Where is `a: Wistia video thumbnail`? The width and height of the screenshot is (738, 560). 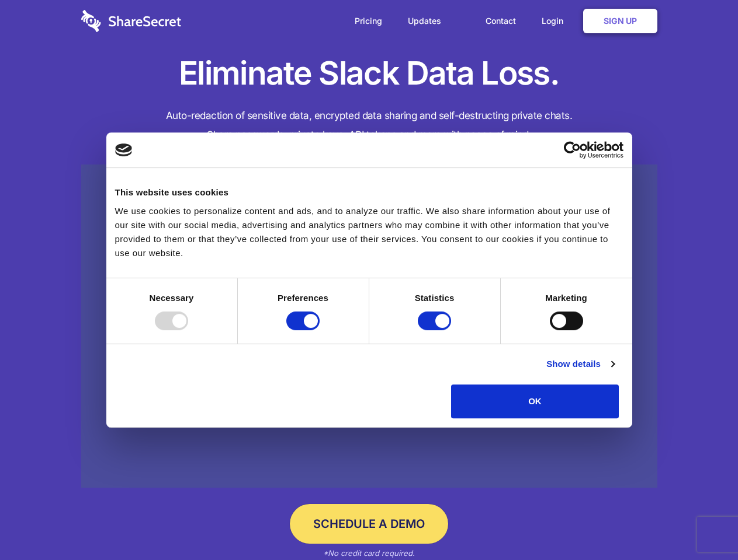
a: Wistia video thumbnail is located at coordinates (369, 327).